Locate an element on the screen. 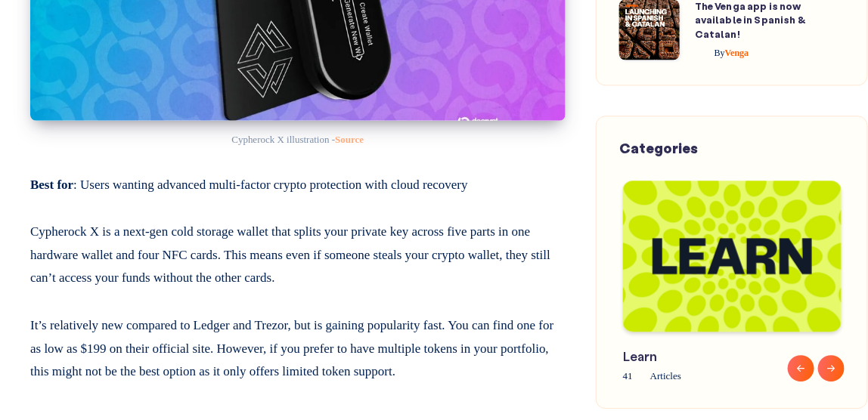 The width and height of the screenshot is (868, 420). span: By is located at coordinates (720, 52).